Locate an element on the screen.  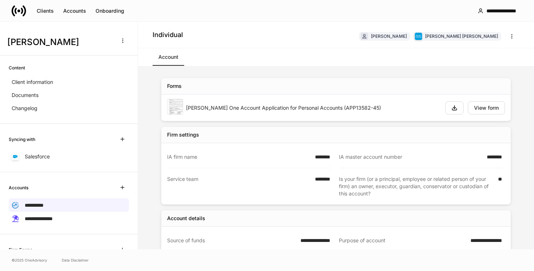
div: Purpose of account is located at coordinates (403, 241).